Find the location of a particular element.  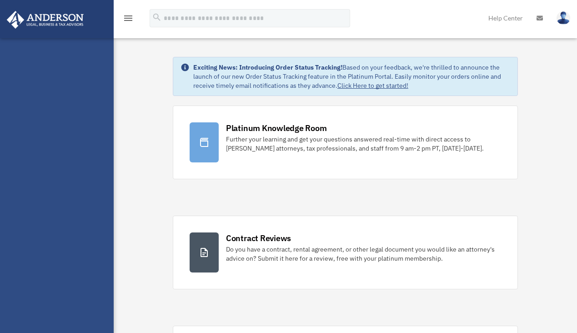

div: Contract Reviews is located at coordinates (258, 238).